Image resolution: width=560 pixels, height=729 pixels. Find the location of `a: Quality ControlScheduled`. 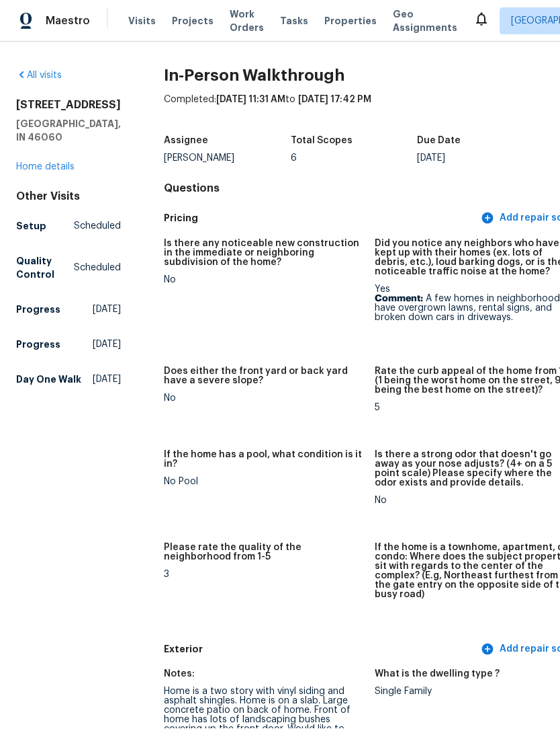

a: Quality ControlScheduled is located at coordinates (69, 269).